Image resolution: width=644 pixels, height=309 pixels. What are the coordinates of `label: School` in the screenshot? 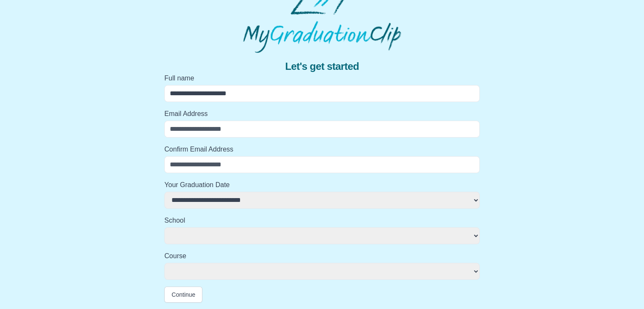 It's located at (322, 221).